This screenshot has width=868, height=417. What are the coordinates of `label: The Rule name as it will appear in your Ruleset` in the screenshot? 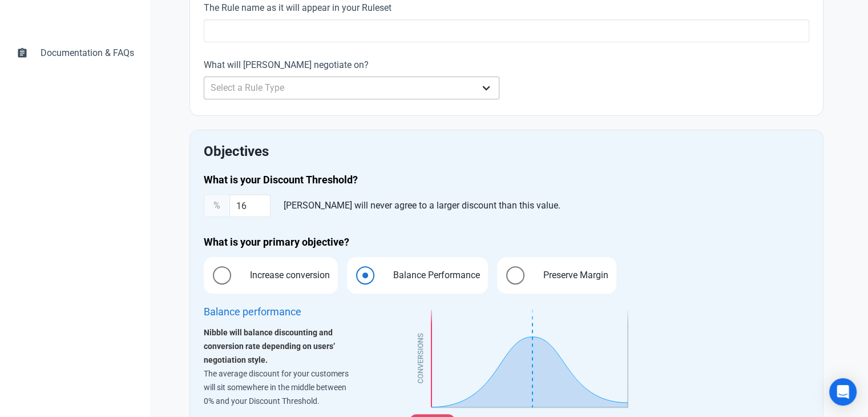 It's located at (506, 8).